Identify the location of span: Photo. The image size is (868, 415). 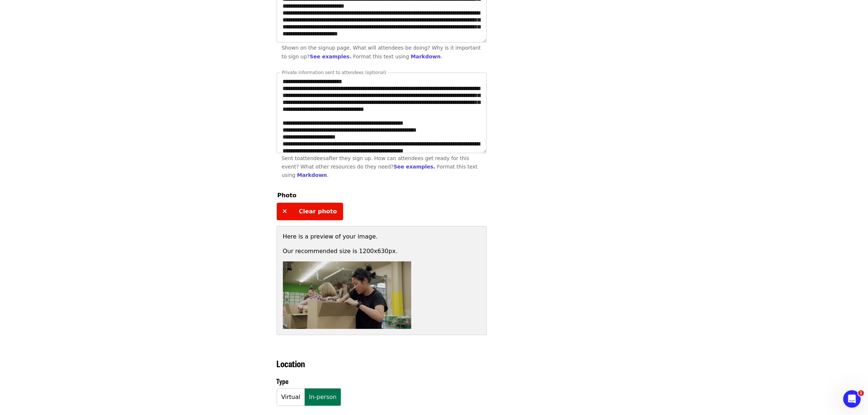
(287, 195).